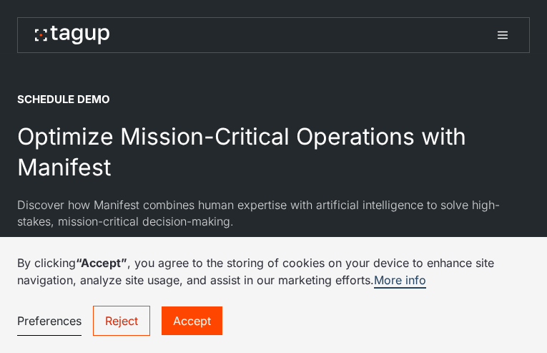 This screenshot has height=353, width=547. Describe the element at coordinates (49, 320) in the screenshot. I see `a: Preferences` at that location.